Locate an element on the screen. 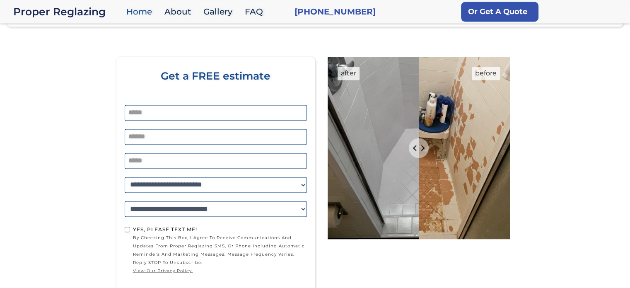 Image resolution: width=630 pixels, height=288 pixels. a: About is located at coordinates (180, 12).